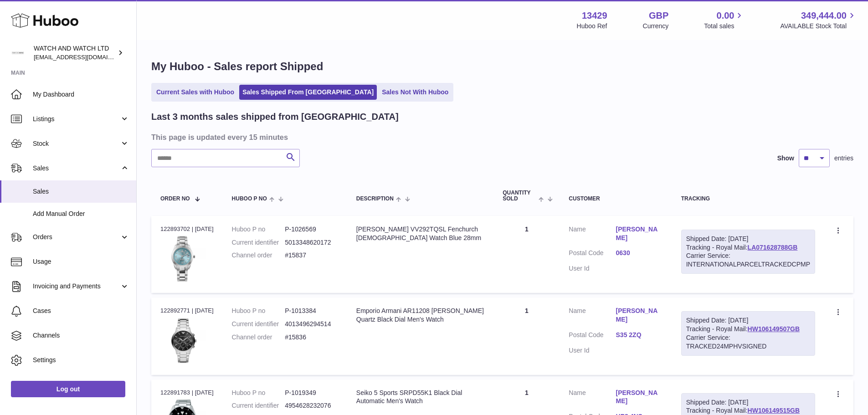 Image resolution: width=868 pixels, height=415 pixels. Describe the element at coordinates (639, 252) in the screenshot. I see `a: 0630` at that location.